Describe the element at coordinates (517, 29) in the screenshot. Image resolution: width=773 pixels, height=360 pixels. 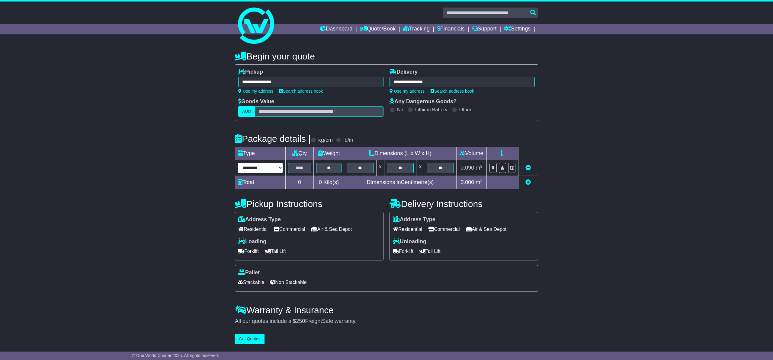
I see `a: Settings` at that location.